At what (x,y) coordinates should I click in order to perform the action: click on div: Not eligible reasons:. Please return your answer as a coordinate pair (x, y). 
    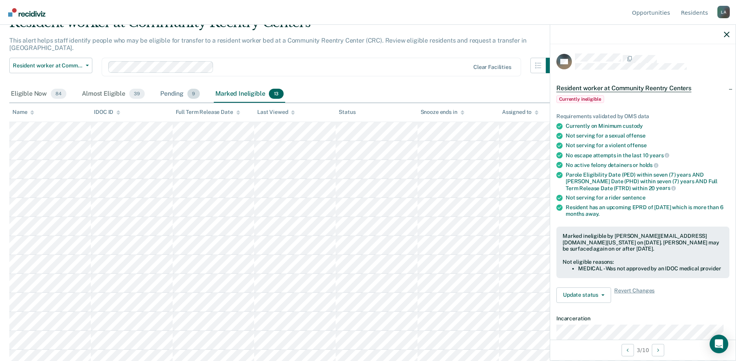
    Looking at the image, I should click on (643, 262).